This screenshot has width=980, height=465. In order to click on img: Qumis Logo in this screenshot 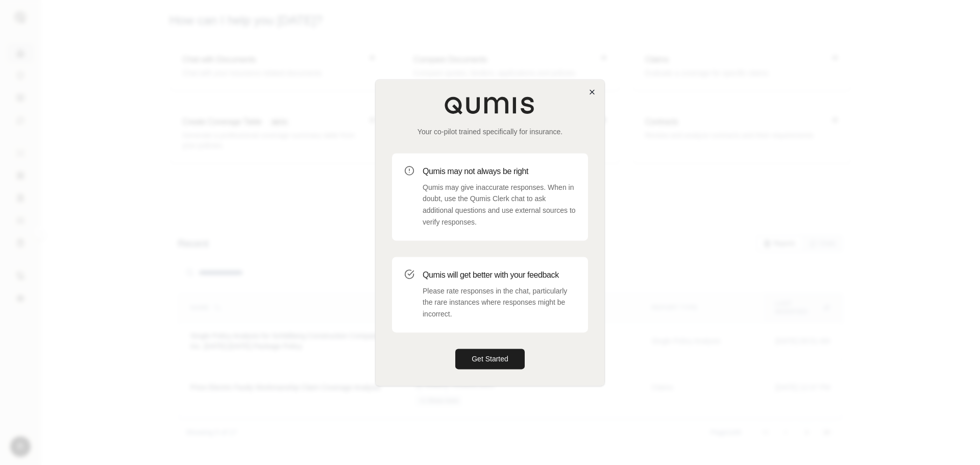, I will do `click(490, 105)`.